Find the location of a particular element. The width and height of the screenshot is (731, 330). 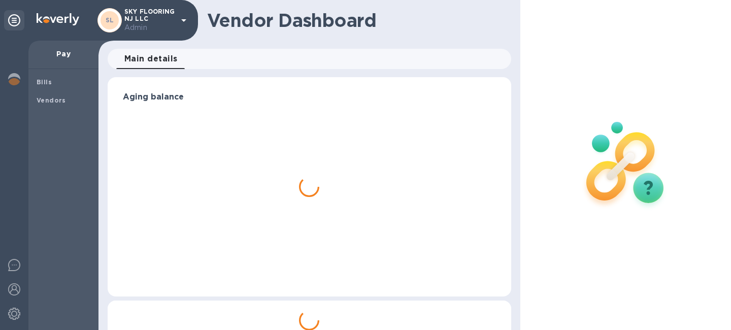

h3: Aging balance is located at coordinates (309, 97).